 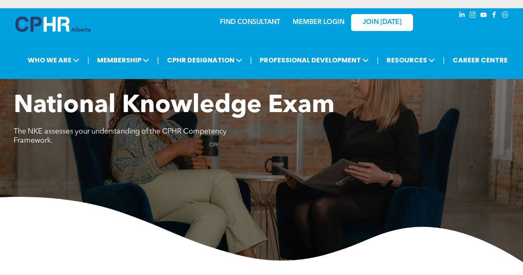 What do you see at coordinates (473, 16) in the screenshot?
I see `a: instagram` at bounding box center [473, 16].